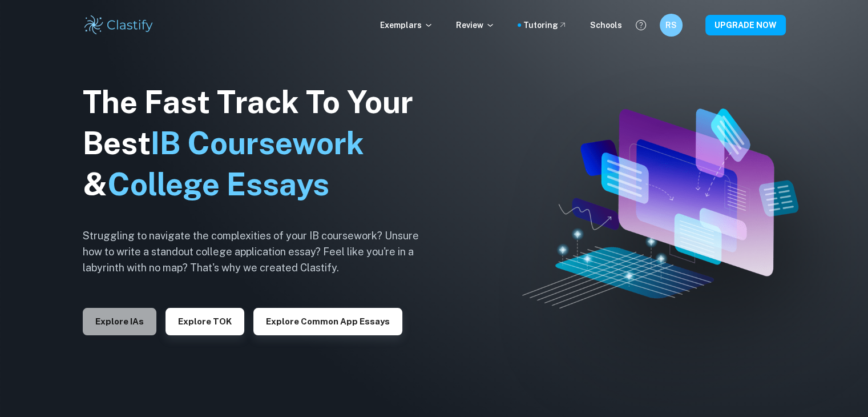 Image resolution: width=868 pixels, height=417 pixels. I want to click on h1: The Fast Track To Your Best &, so click(259, 144).